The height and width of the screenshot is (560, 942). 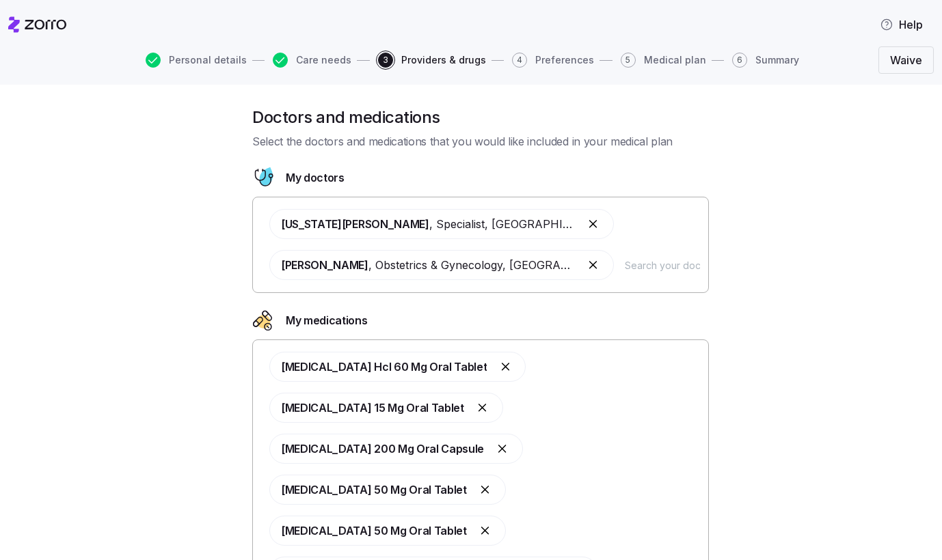 I want to click on span: Waive, so click(x=905, y=60).